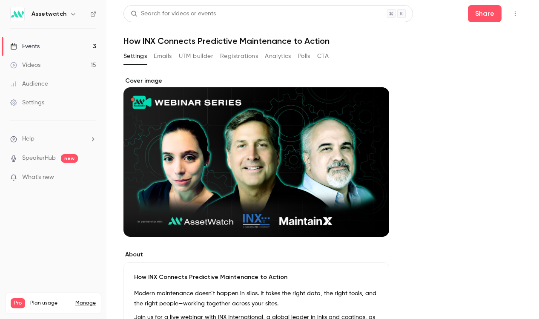 This screenshot has height=319, width=539. I want to click on button: Emails, so click(163, 56).